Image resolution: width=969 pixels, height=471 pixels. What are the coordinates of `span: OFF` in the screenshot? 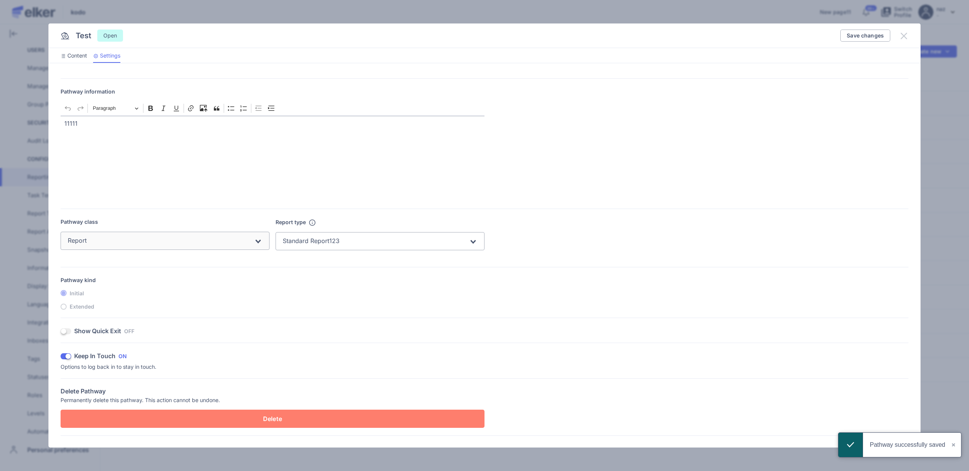 It's located at (129, 331).